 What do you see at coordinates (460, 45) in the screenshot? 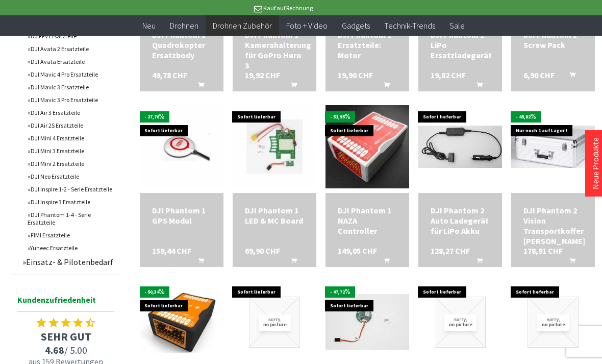
I see `div: DJI Phantom 1 LiPo Ersatzladegerät` at bounding box center [460, 45].